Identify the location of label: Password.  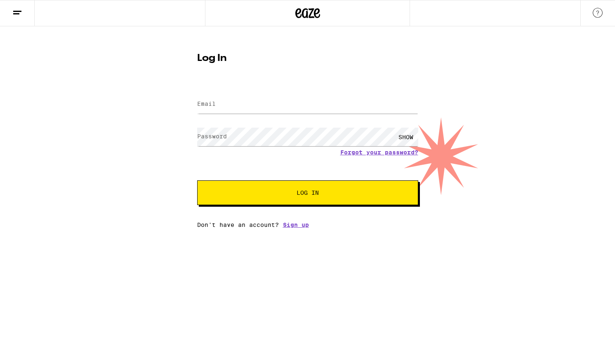
(212, 136).